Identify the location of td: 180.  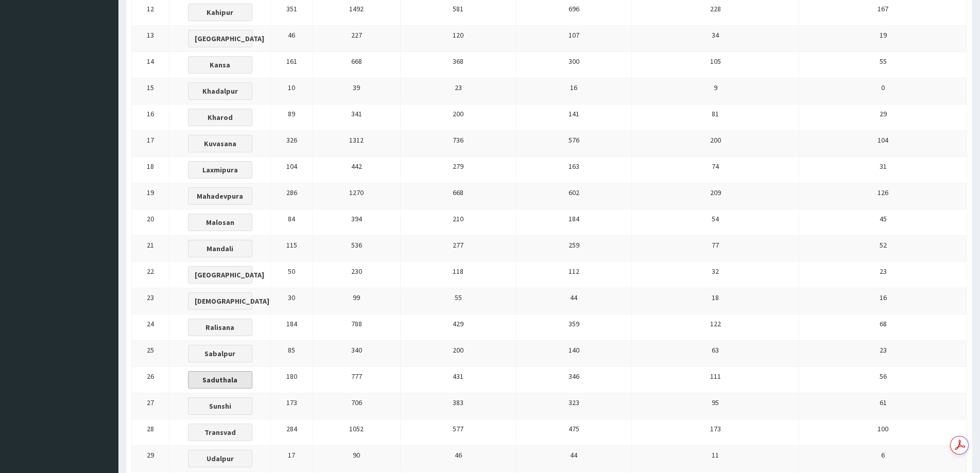
(292, 380).